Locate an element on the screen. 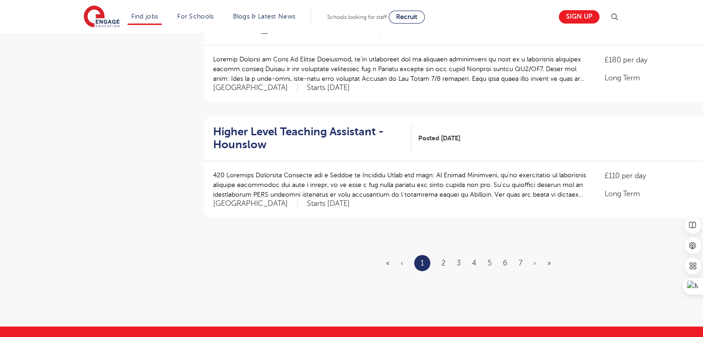  a: 6 is located at coordinates (505, 263).